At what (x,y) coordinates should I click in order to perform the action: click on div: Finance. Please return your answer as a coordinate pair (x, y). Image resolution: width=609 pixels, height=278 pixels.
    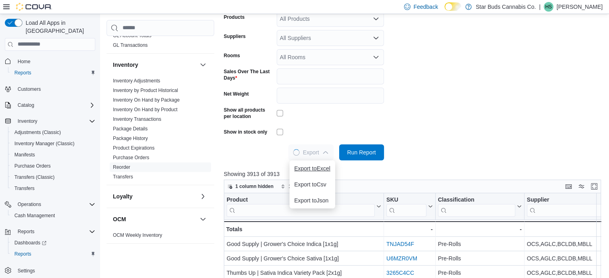
    Looking at the image, I should click on (160, 42).